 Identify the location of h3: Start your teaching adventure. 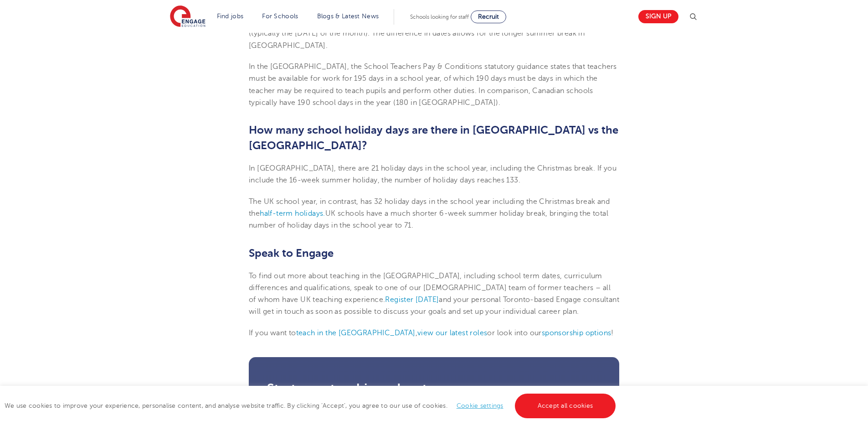
(434, 388).